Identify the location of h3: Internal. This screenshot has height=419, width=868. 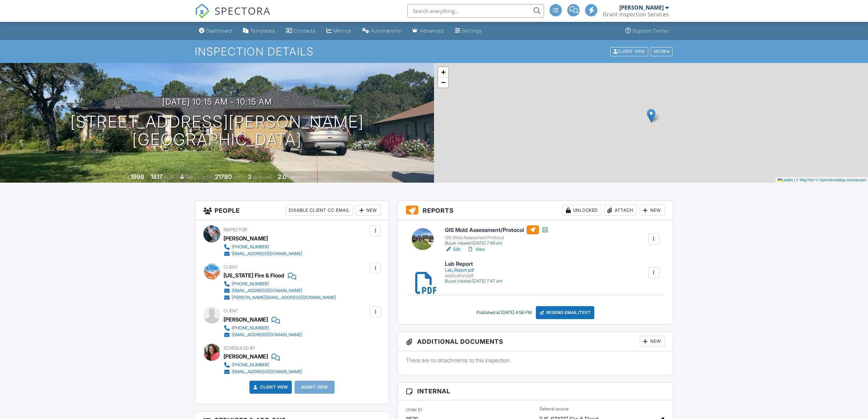
(535, 391).